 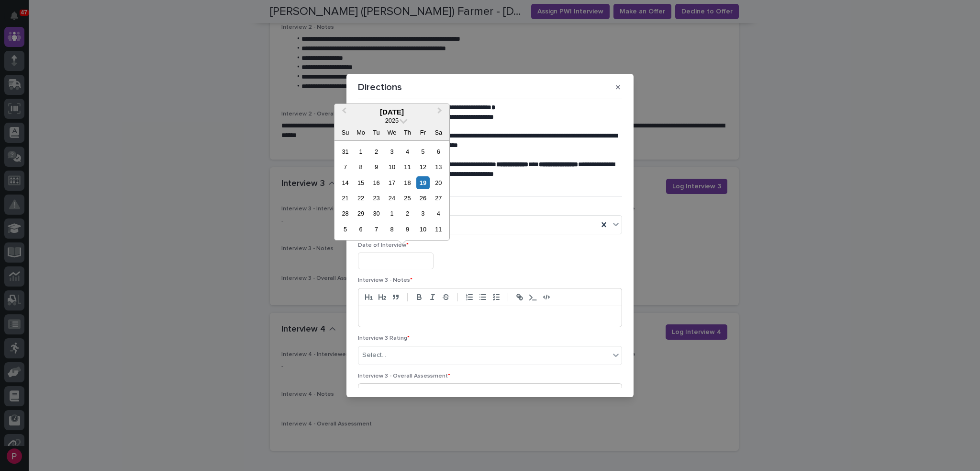 I want to click on div: Choose Saturday, September 13th, 2025, so click(x=439, y=166).